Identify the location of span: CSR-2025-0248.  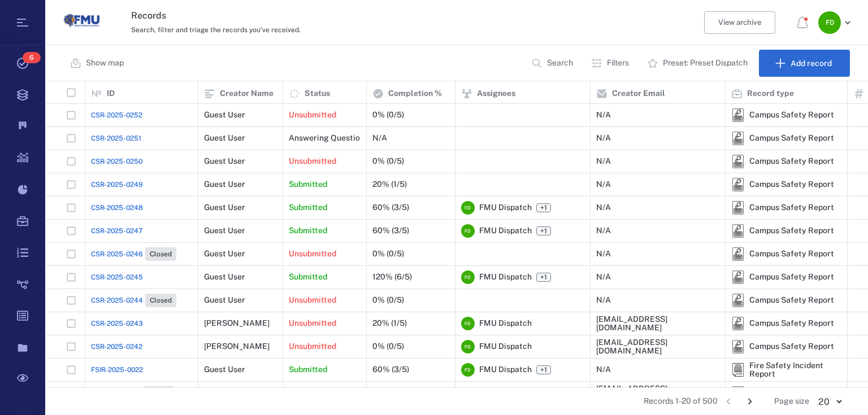
(117, 208).